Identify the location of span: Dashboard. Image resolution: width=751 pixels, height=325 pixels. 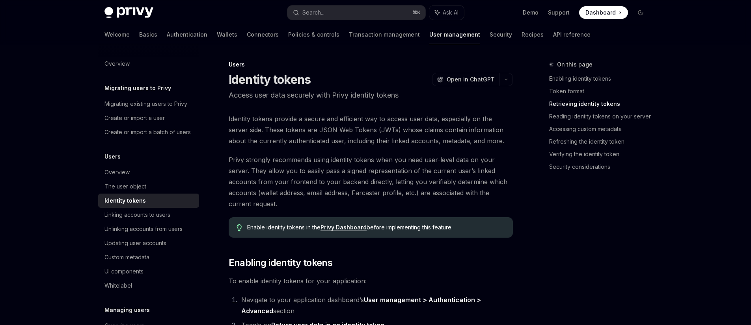
(600, 13).